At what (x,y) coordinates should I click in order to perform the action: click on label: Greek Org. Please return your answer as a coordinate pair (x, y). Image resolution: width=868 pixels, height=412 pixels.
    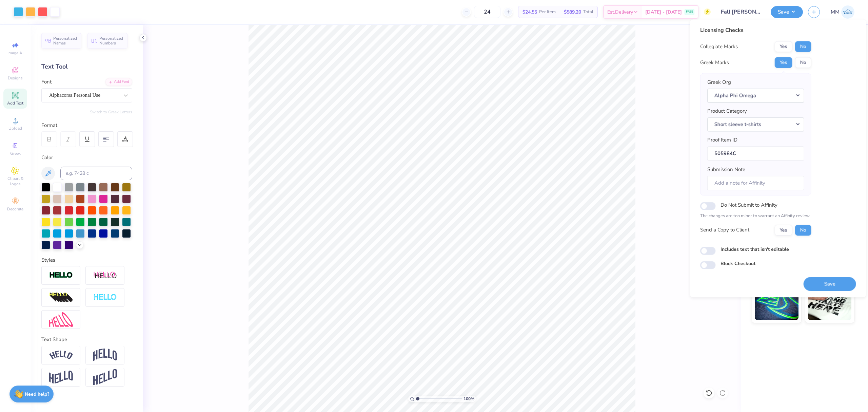
    Looking at the image, I should click on (719, 82).